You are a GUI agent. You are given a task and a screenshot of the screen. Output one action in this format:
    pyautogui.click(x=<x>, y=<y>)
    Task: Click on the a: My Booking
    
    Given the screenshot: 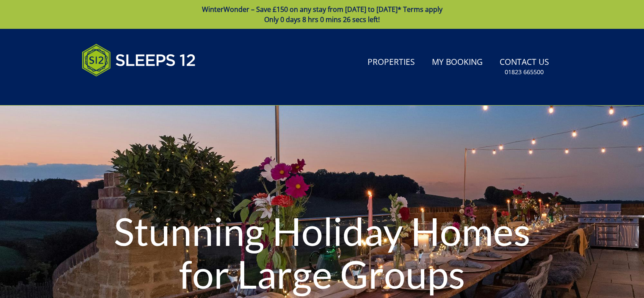 What is the action you would take?
    pyautogui.click(x=457, y=62)
    